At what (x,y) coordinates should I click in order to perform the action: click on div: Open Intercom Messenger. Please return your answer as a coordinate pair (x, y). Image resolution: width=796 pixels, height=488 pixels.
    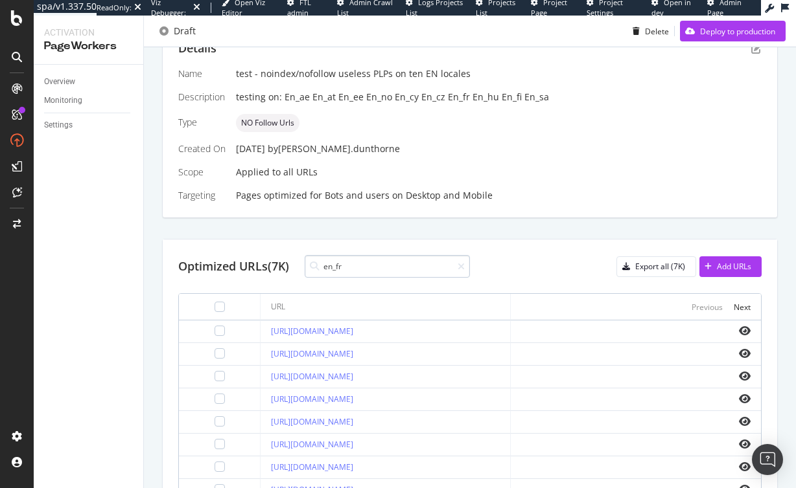
    Looking at the image, I should click on (767, 460).